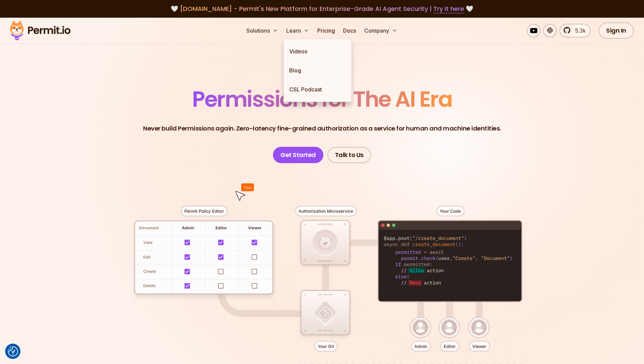 The image size is (644, 364). What do you see at coordinates (318, 90) in the screenshot?
I see `a: CSL Podcast` at bounding box center [318, 90].